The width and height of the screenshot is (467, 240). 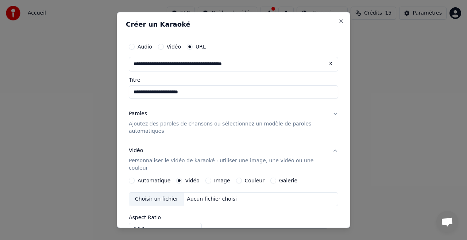 What do you see at coordinates (228, 128) in the screenshot?
I see `p: Ajoutez des paroles de chansons ou sélectionnez un modèle de paroles automatiques` at bounding box center [228, 128].